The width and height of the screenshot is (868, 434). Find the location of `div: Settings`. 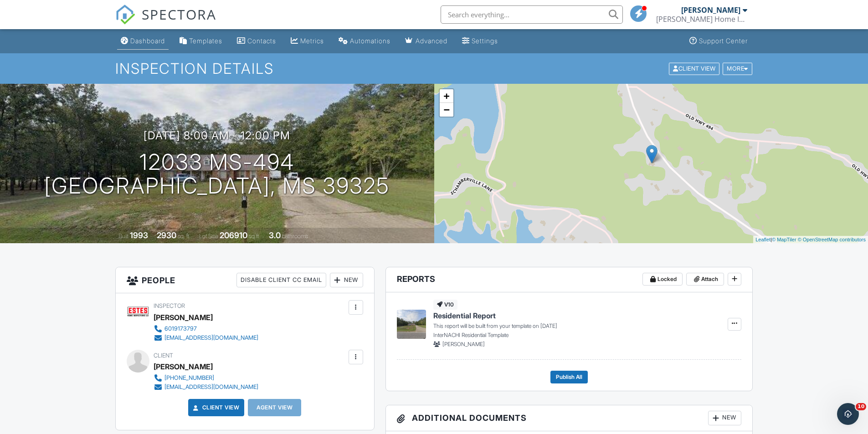

div: Settings is located at coordinates (485, 40).